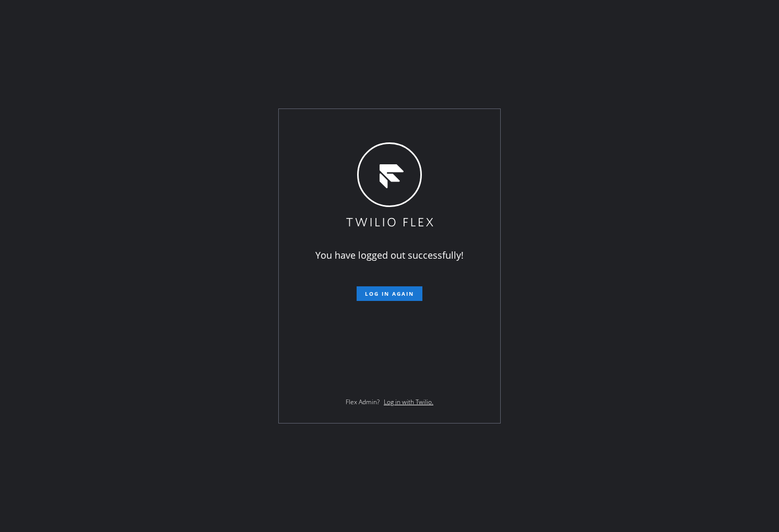  I want to click on span: You have logged out successfully!, so click(390, 255).